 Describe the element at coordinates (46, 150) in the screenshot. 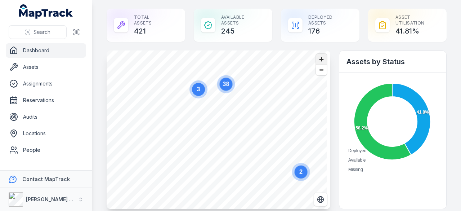

I see `a: People` at that location.